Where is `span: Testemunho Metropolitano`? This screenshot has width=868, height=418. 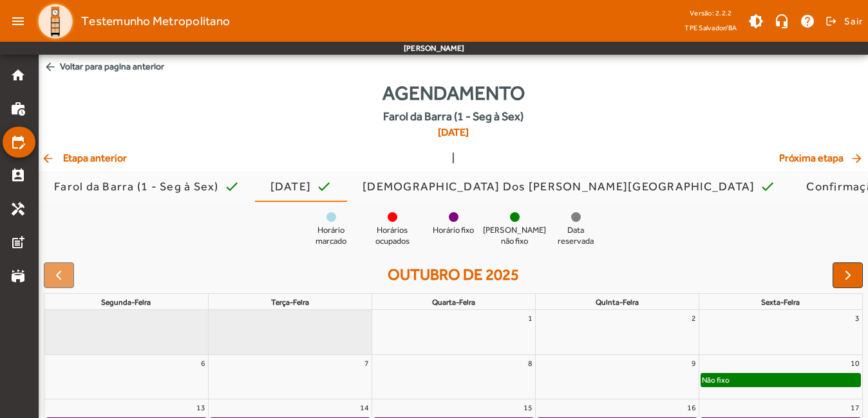
span: Testemunho Metropolitano is located at coordinates (155, 21).